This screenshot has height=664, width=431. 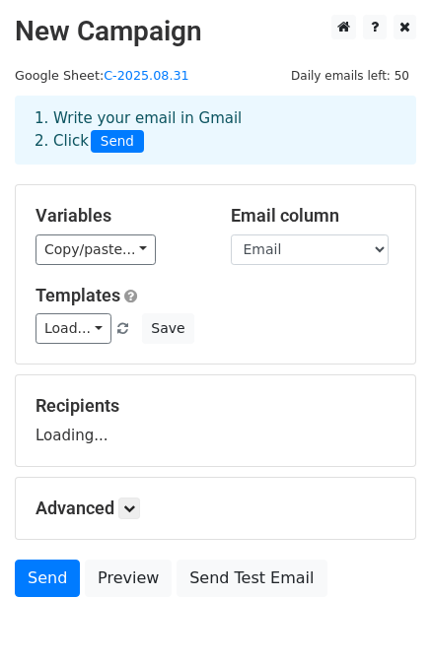 What do you see at coordinates (251, 579) in the screenshot?
I see `a: Send Test Email` at bounding box center [251, 579].